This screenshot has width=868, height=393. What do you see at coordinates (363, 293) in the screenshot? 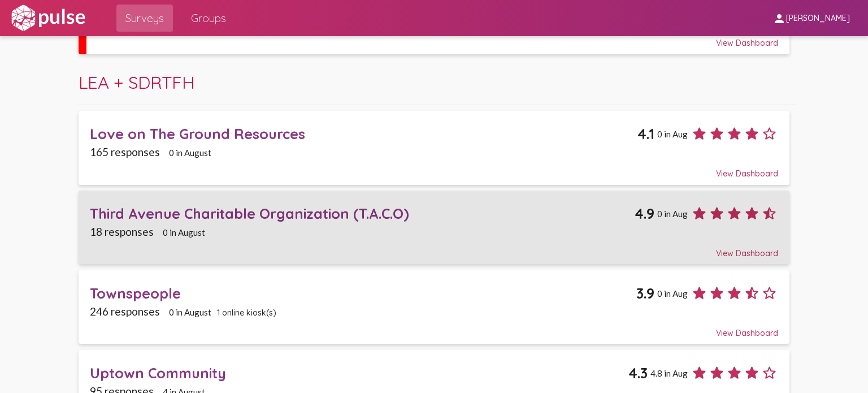
I see `div: Townspeople` at bounding box center [363, 293].